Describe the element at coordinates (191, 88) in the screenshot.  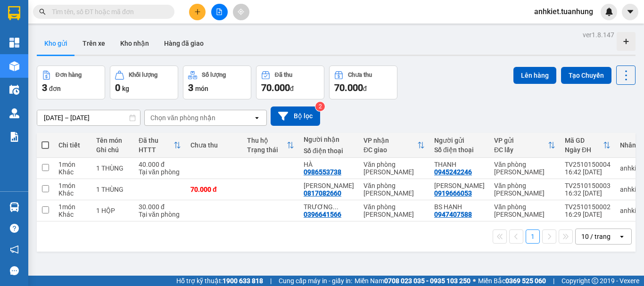
I see `span: 3` at that location.